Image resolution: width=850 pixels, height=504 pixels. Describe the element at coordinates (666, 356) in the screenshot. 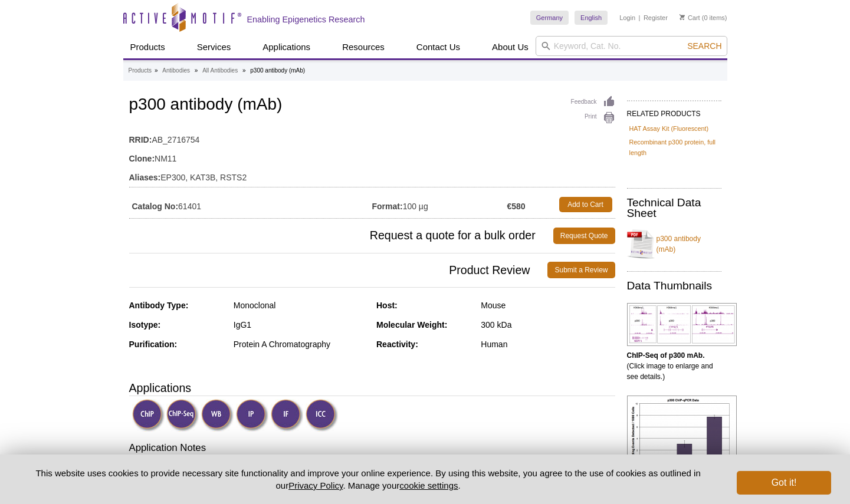

I see `b: ChIP-Seq of p300 mAb.` at that location.